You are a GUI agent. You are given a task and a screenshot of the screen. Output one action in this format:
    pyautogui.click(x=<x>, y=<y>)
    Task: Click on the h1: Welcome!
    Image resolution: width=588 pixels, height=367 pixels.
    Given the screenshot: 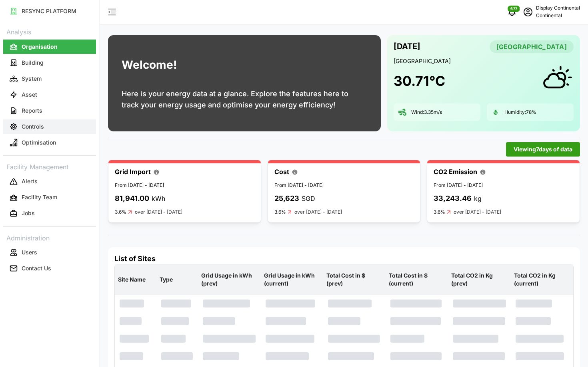 What is the action you would take?
    pyautogui.click(x=149, y=65)
    